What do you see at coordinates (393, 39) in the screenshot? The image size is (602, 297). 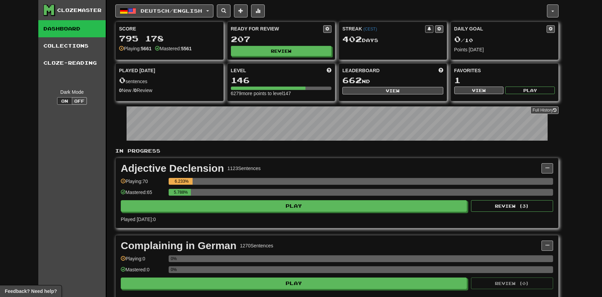 I see `div: Day s` at bounding box center [393, 39].